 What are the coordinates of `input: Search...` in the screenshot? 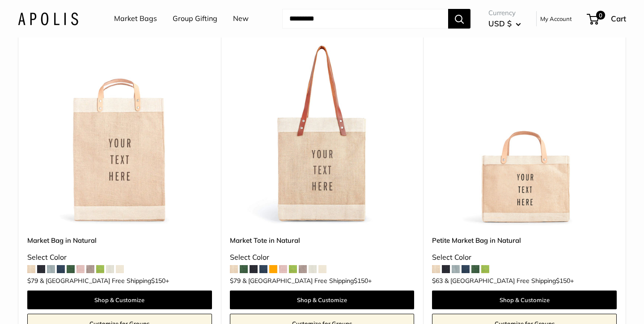 It's located at (365, 19).